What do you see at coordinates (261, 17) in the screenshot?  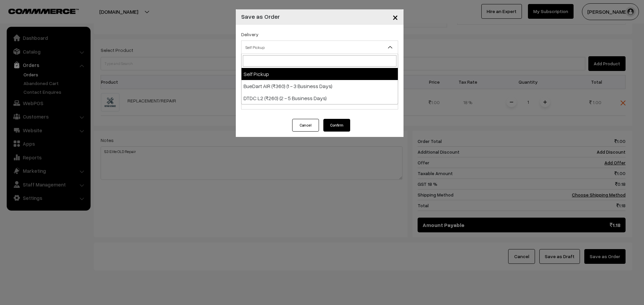 I see `h4: Save as Order` at bounding box center [261, 17].